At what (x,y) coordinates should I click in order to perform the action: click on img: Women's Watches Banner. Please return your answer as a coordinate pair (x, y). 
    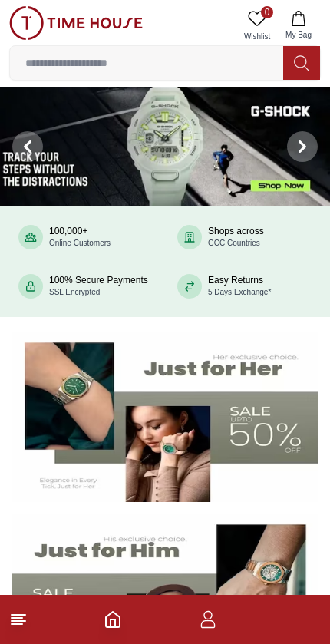
    Looking at the image, I should click on (165, 417).